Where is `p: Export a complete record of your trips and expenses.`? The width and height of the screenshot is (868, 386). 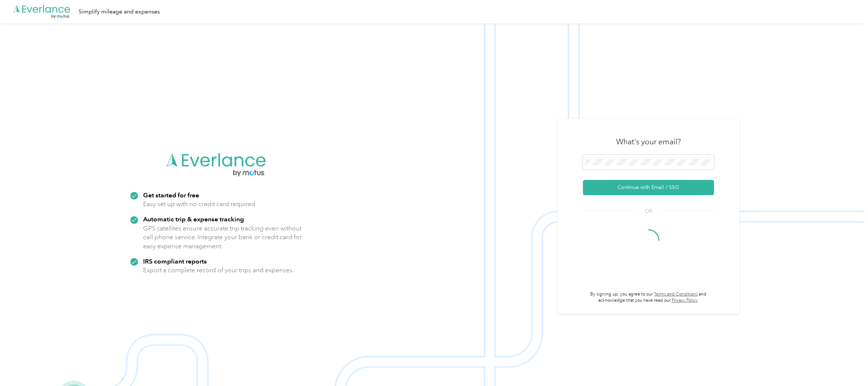
p: Export a complete record of your trips and expenses. is located at coordinates (219, 270).